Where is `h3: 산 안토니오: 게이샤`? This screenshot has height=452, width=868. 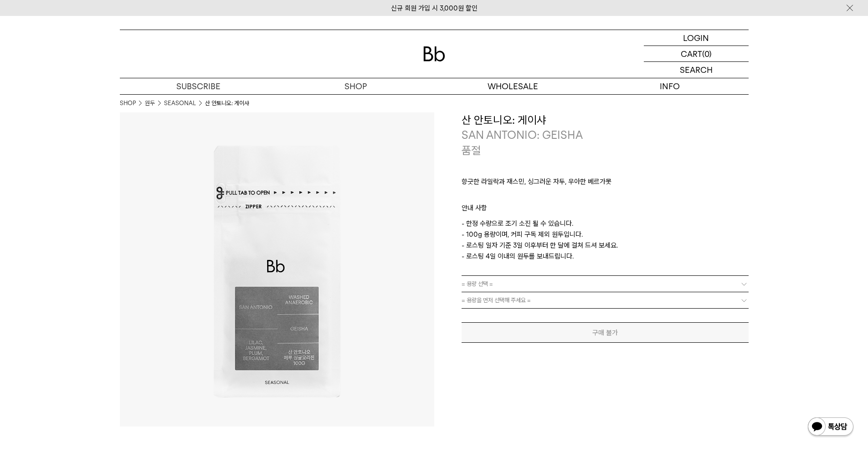
h3: 산 안토니오: 게이샤 is located at coordinates (605, 121).